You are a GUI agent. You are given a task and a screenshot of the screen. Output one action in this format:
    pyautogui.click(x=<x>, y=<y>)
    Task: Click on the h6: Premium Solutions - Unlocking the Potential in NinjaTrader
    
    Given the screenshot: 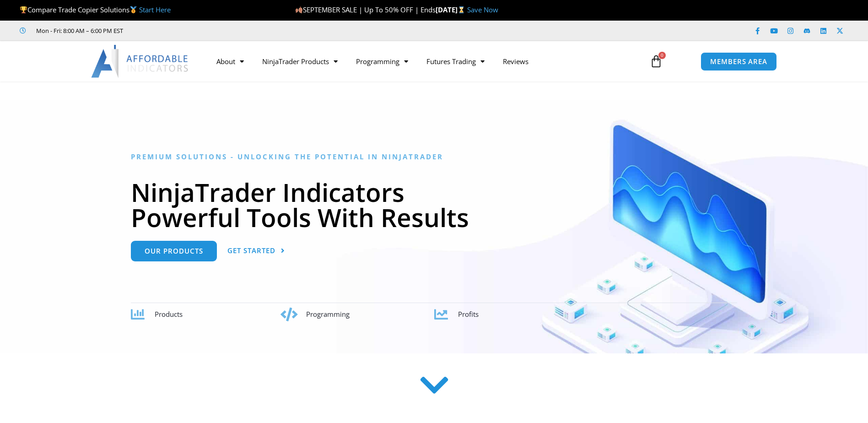 What is the action you would take?
    pyautogui.click(x=434, y=157)
    